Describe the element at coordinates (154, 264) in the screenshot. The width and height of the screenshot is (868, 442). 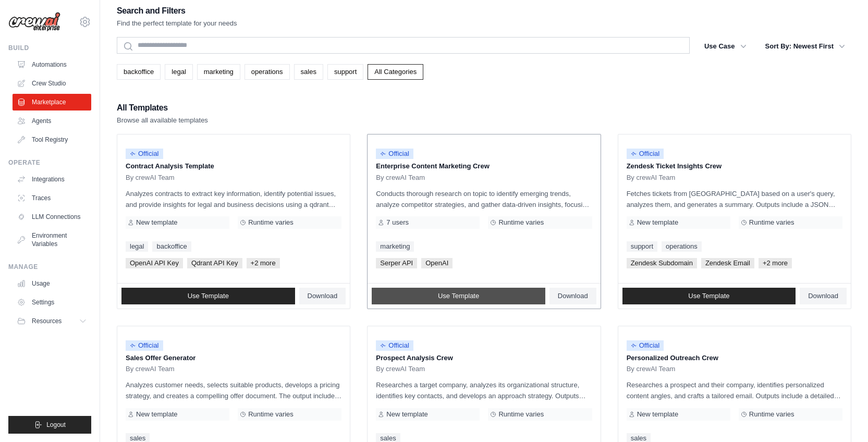
I see `span: OpenAI API Key` at that location.